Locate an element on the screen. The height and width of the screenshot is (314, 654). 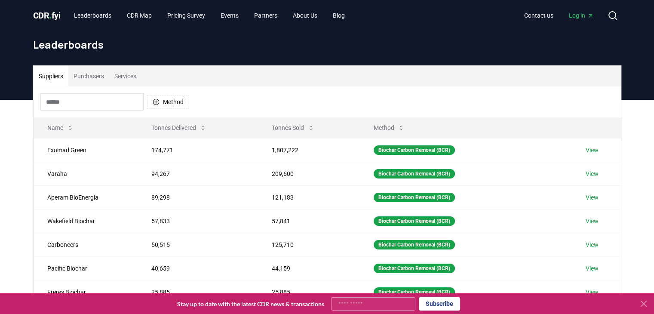
a: CDR Map is located at coordinates (139, 15).